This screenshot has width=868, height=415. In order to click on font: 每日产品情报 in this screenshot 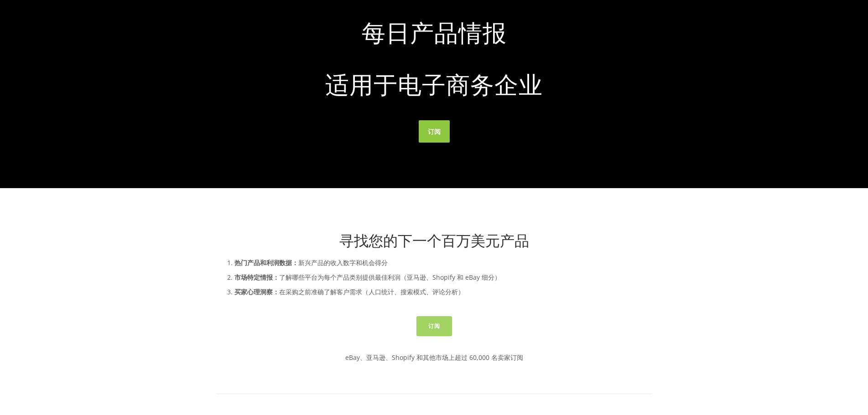, I will do `click(434, 32)`.